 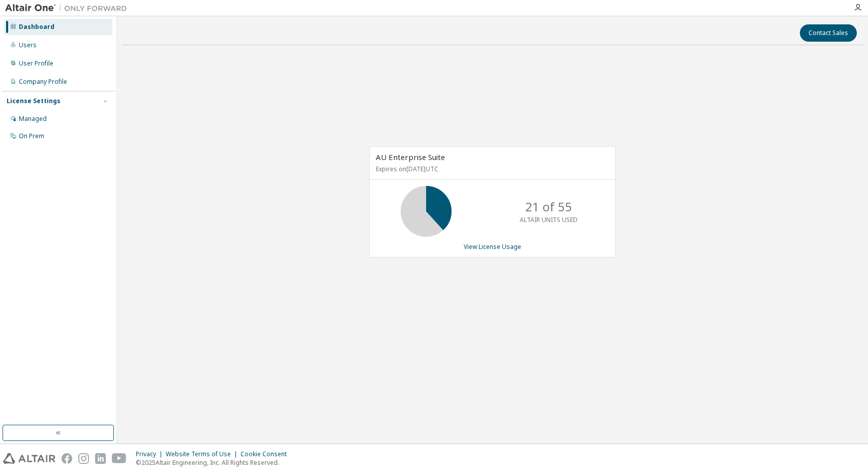 I want to click on img: youtube.svg, so click(x=119, y=459).